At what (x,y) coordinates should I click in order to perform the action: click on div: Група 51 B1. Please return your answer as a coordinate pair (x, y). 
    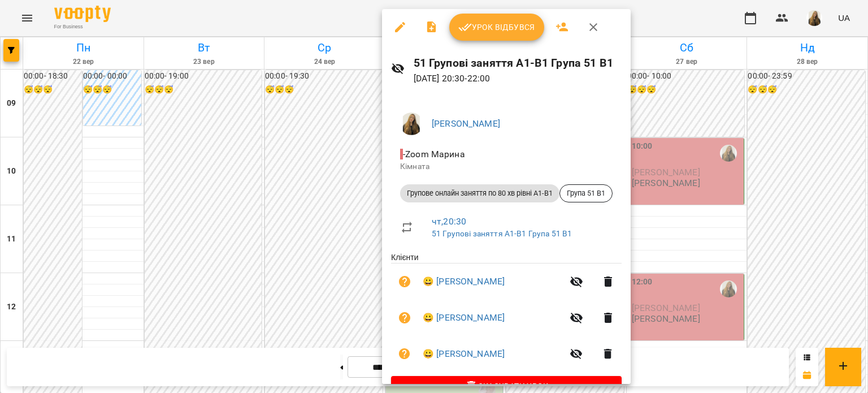
    Looking at the image, I should click on (586, 194).